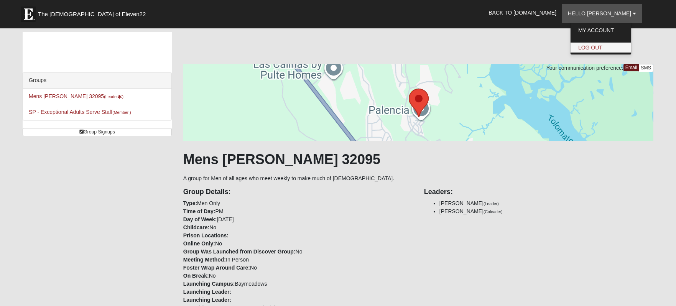 The height and width of the screenshot is (306, 676). What do you see at coordinates (209, 284) in the screenshot?
I see `strong: Launching Campus:` at bounding box center [209, 284].